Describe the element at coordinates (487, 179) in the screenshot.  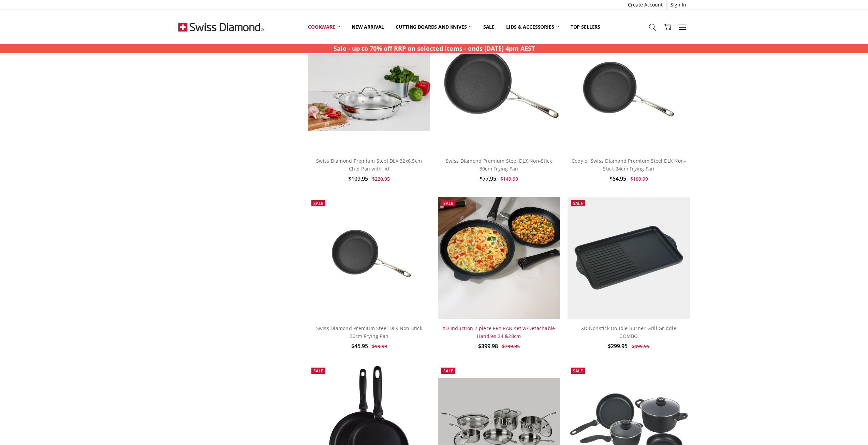
I see `span: $77.95` at that location.